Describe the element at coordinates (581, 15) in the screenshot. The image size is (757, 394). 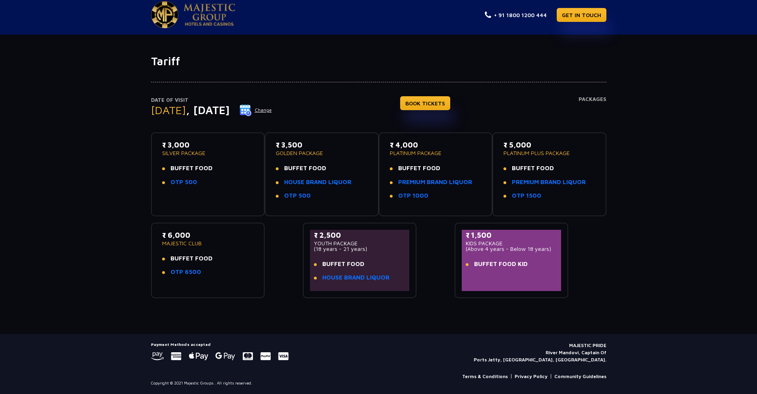
I see `a: GET IN TOUCH` at that location.